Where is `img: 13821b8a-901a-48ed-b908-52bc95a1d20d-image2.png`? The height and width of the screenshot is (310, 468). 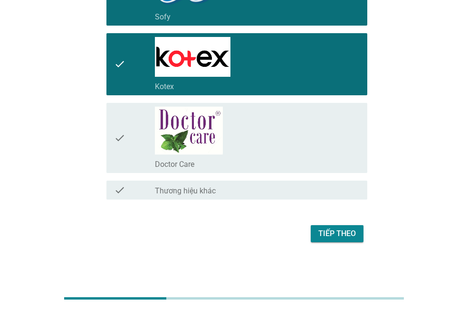
img: 13821b8a-901a-48ed-b908-52bc95a1d20d-image2.png is located at coordinates (192, 57).